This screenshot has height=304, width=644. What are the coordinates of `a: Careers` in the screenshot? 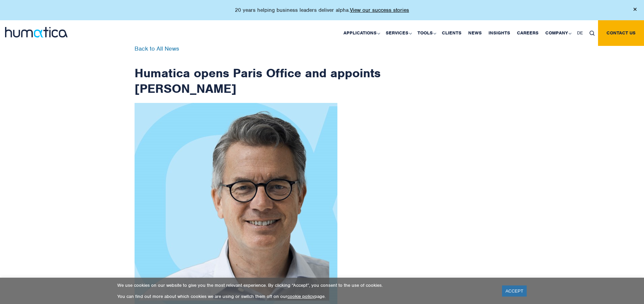 It's located at (528, 33).